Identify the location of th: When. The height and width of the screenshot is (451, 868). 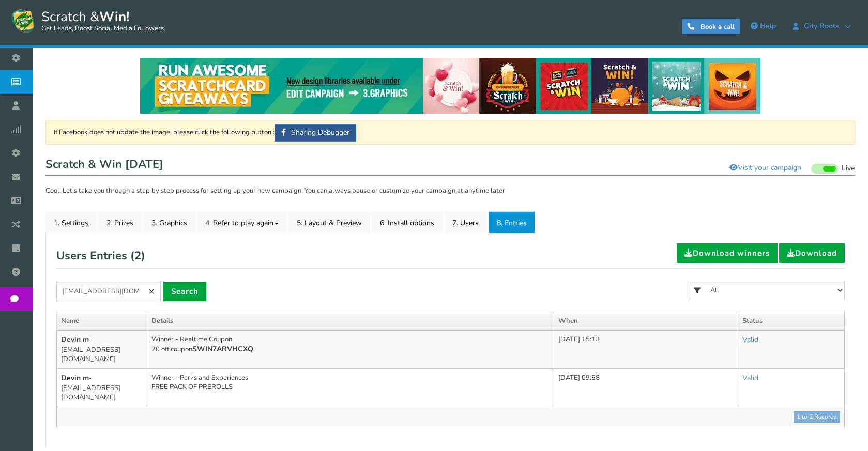
(645, 321).